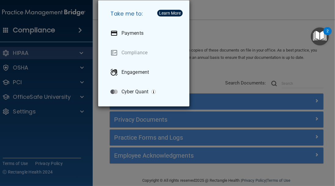  I want to click on div: 2, so click(327, 35).